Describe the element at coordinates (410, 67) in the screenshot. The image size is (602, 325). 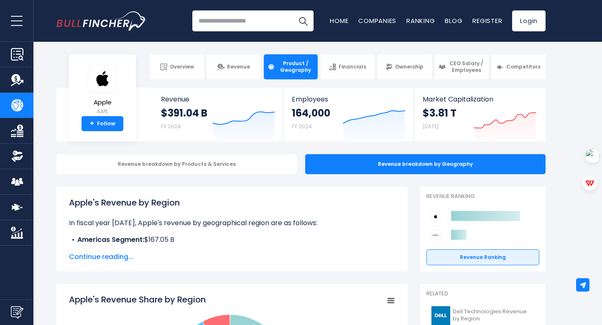
I see `span: Ownership` at that location.